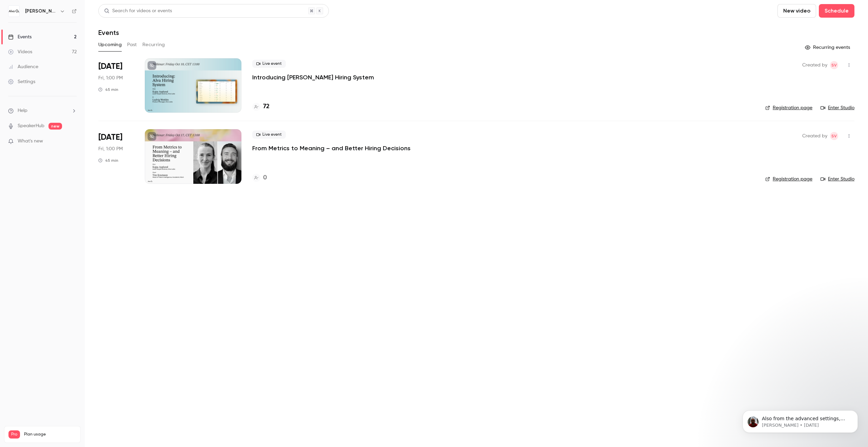 This screenshot has width=868, height=447. Describe the element at coordinates (31, 126) in the screenshot. I see `a: SpeakerHub` at that location.